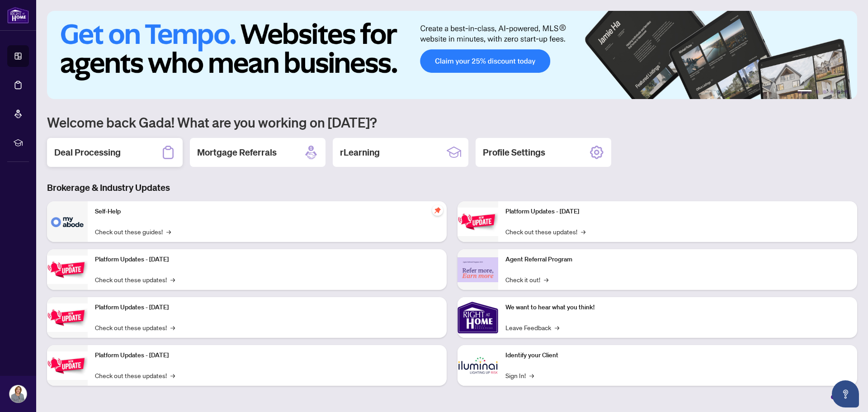  I want to click on span: pushpin, so click(437, 211).